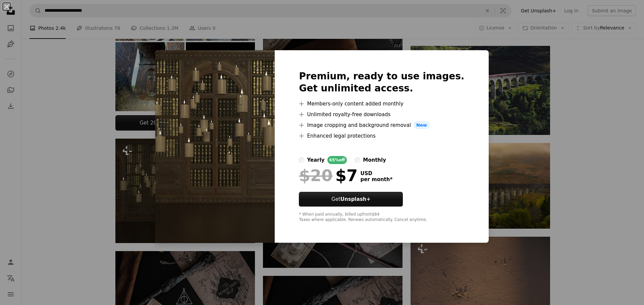 Image resolution: width=644 pixels, height=305 pixels. What do you see at coordinates (376, 180) in the screenshot?
I see `span: per month *` at bounding box center [376, 180].